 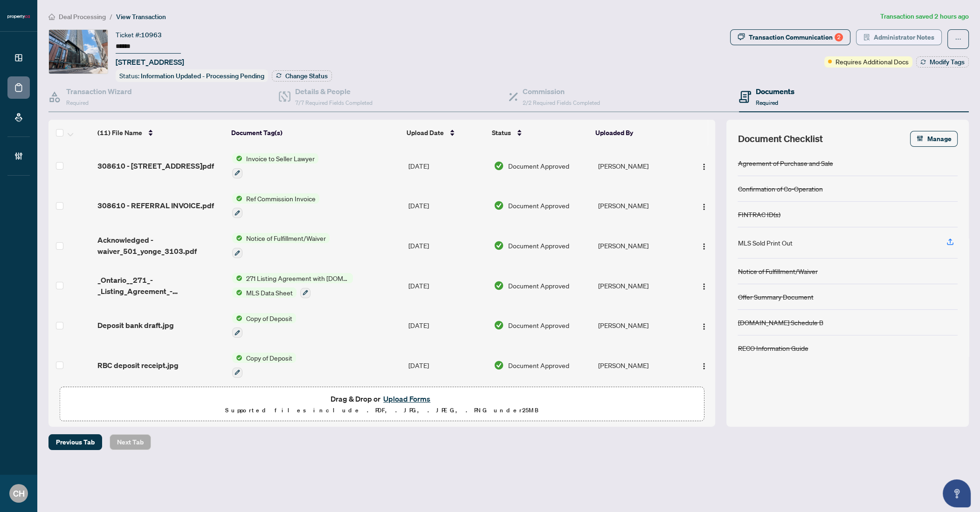 What do you see at coordinates (502, 133) in the screenshot?
I see `span: Status` at bounding box center [502, 133].